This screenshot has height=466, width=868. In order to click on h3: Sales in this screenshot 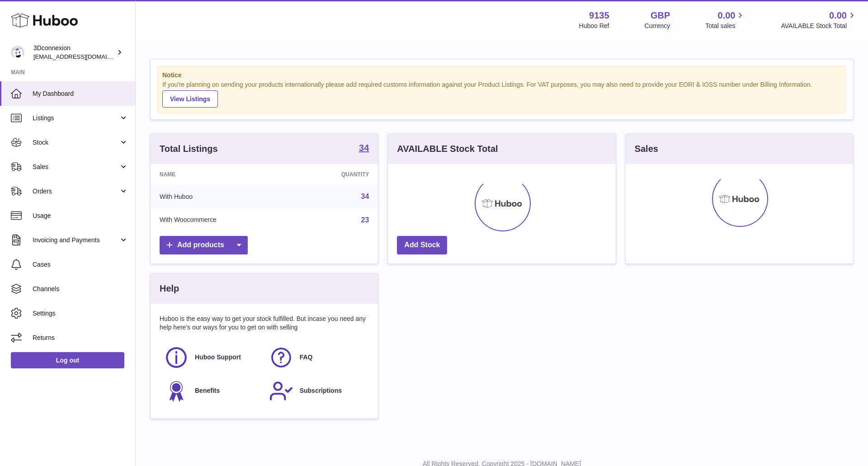, I will do `click(646, 149)`.